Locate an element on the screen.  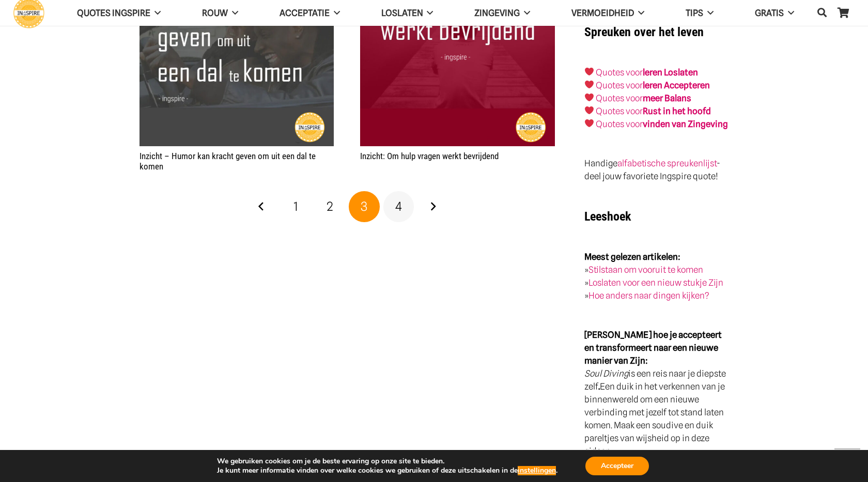
span: 1 is located at coordinates (296, 206).